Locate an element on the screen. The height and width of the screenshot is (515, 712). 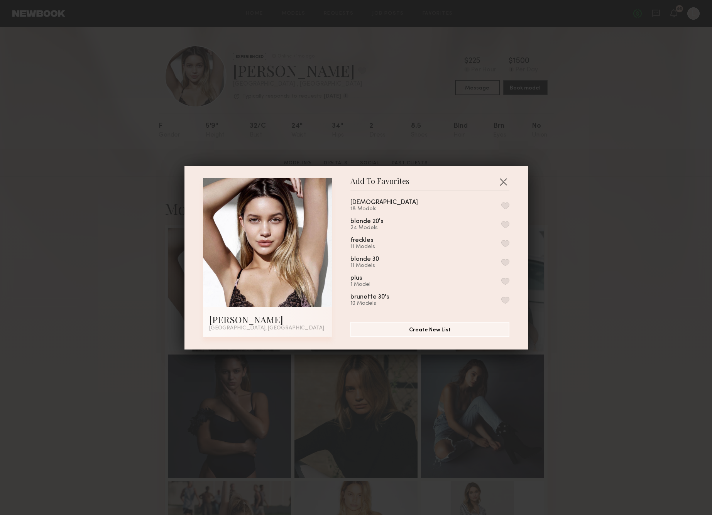
div: freckles is located at coordinates (362, 240).